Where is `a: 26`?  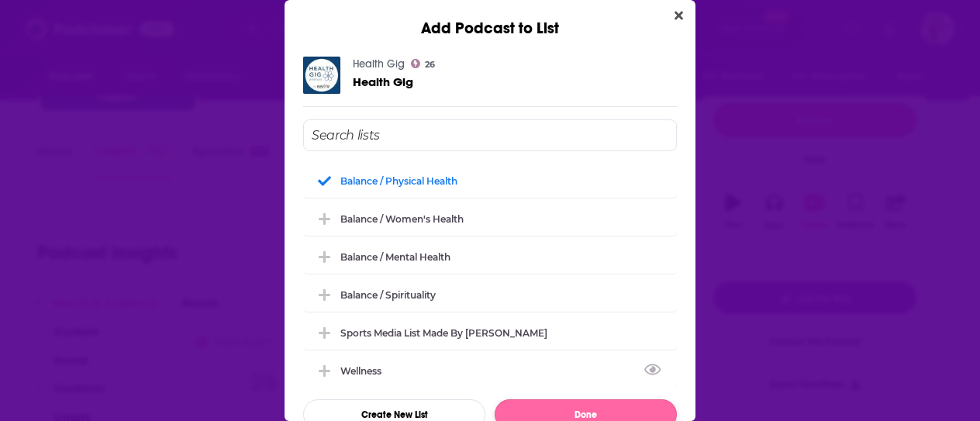
a: 26 is located at coordinates (423, 63).